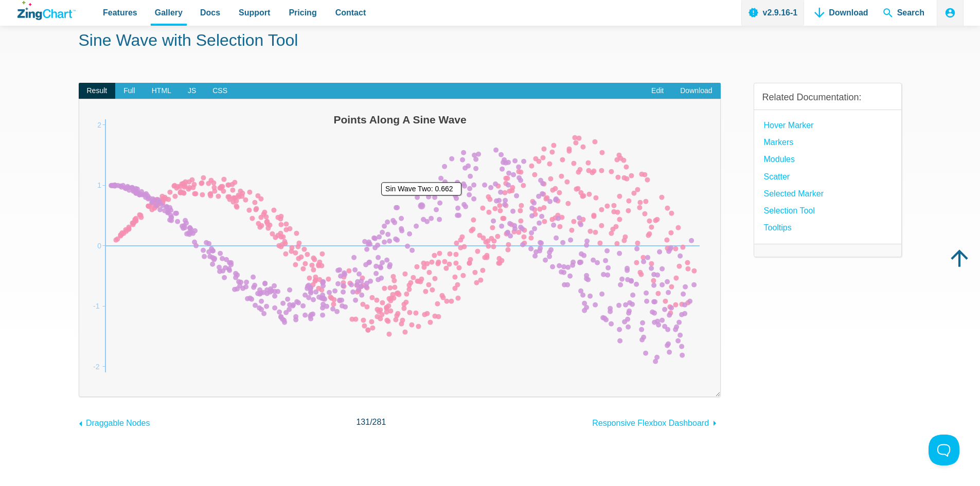 The width and height of the screenshot is (980, 486). Describe the element at coordinates (169, 13) in the screenshot. I see `span: Gallery` at that location.